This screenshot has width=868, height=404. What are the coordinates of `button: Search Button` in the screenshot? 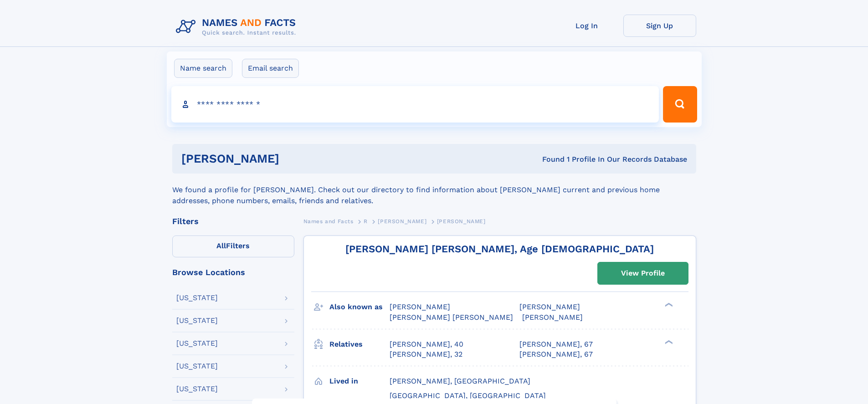 It's located at (680, 104).